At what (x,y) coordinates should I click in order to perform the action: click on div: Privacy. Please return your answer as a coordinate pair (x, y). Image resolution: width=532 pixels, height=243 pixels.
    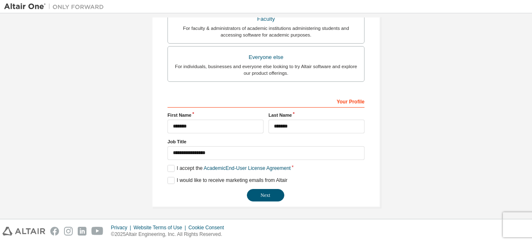
    Looking at the image, I should click on (122, 228).